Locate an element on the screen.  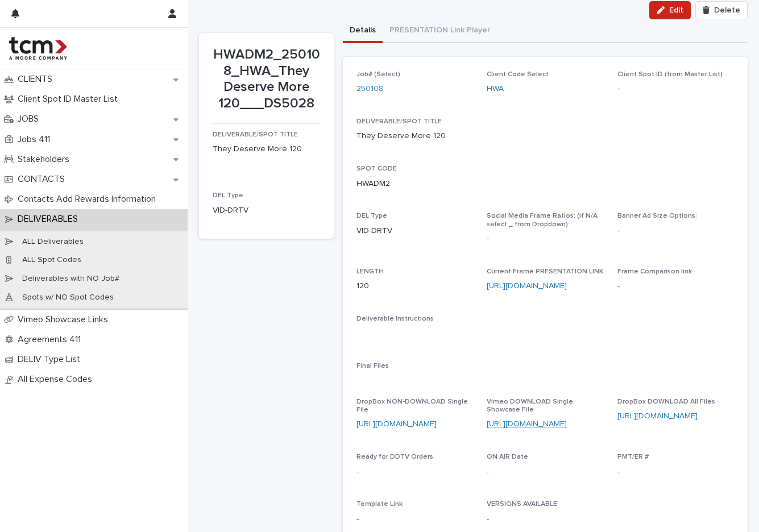
span: Social Media Frame Ratios: (if N/A select _ from Dropdown) is located at coordinates (541, 220).